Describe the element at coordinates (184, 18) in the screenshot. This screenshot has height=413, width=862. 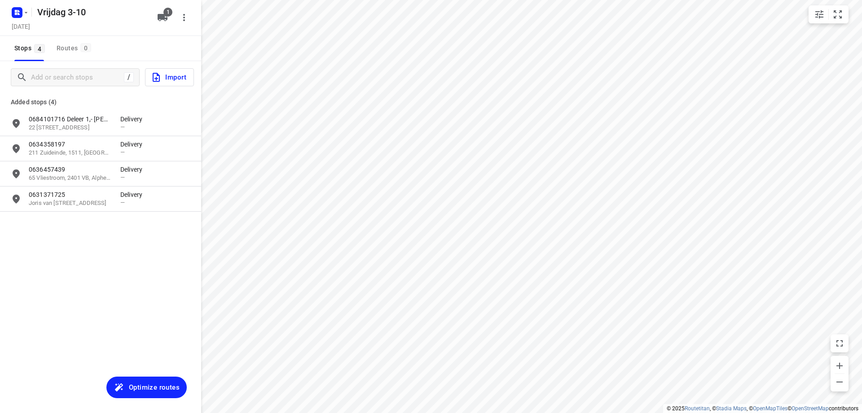
I see `button: More` at that location.